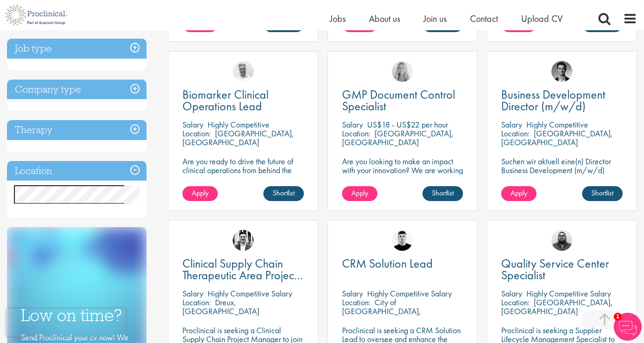 This screenshot has height=343, width=644. Describe the element at coordinates (243, 100) in the screenshot. I see `a: Biomarker Clinical Operations Lead` at that location.